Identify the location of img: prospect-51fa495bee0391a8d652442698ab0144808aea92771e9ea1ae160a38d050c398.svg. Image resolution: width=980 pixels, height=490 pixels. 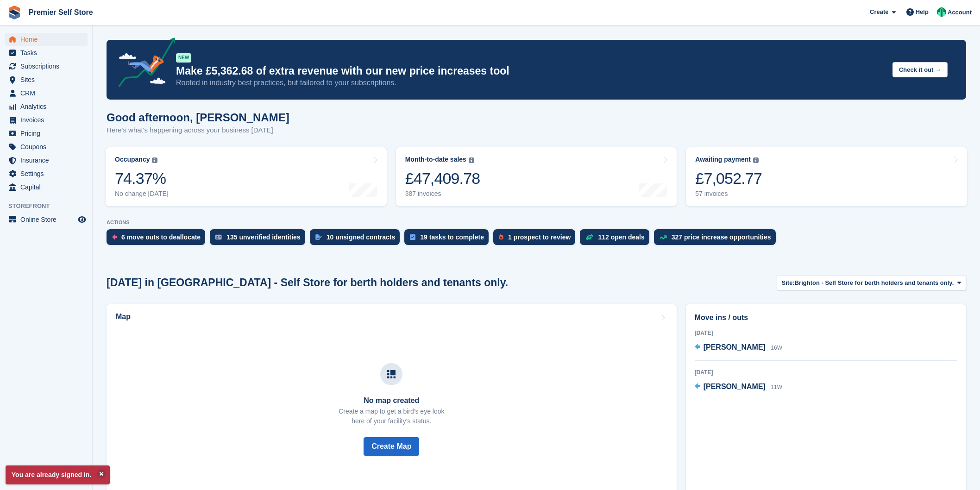
(501, 237).